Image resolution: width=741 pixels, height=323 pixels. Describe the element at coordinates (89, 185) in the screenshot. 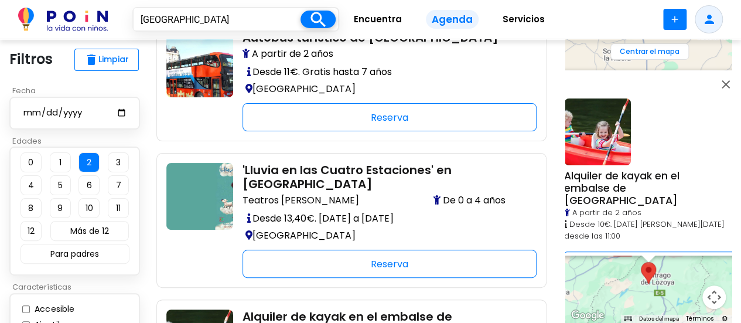

I see `button: 6` at that location.